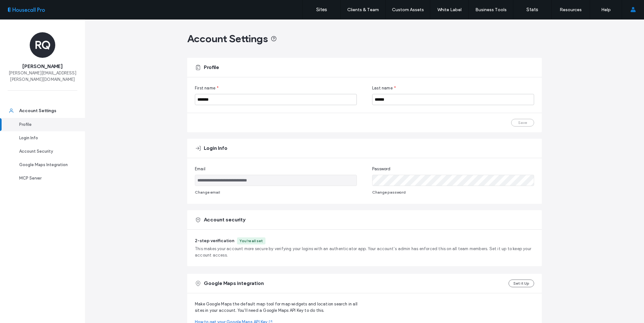  I want to click on label: White Label, so click(449, 10).